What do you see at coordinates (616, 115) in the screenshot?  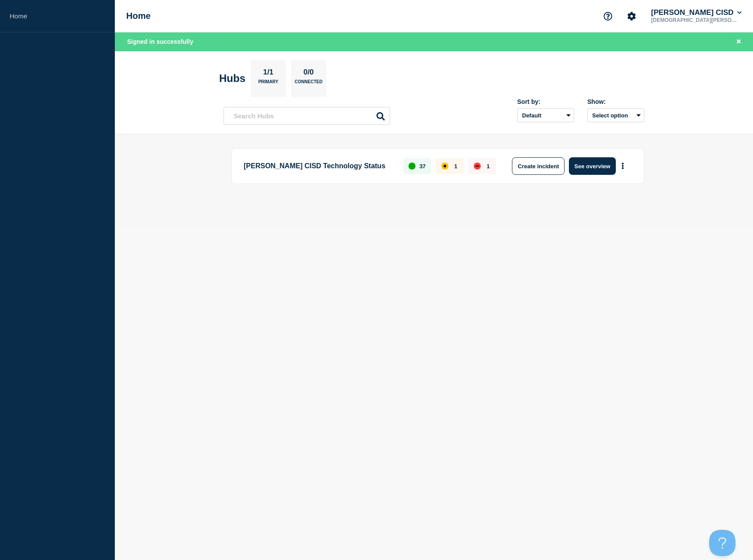 I see `button: Select option` at bounding box center [616, 115].